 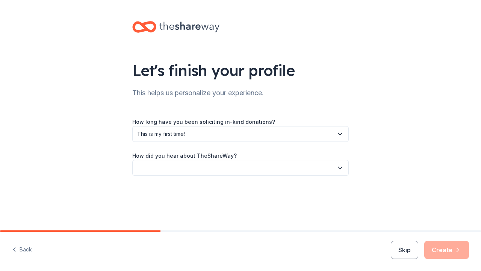 I want to click on button: Skip, so click(x=404, y=250).